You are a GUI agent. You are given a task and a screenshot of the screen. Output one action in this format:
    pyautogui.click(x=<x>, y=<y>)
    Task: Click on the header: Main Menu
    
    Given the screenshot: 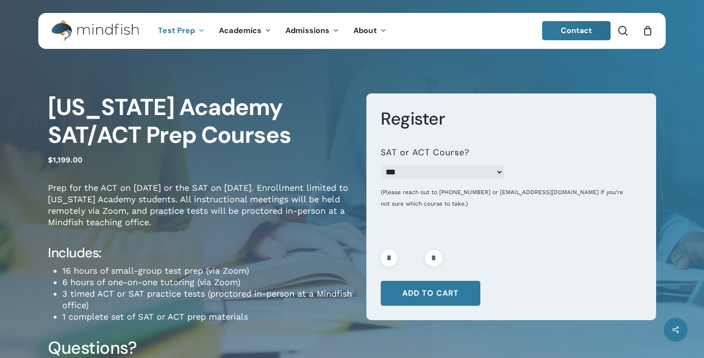 What is the action you would take?
    pyautogui.click(x=352, y=31)
    